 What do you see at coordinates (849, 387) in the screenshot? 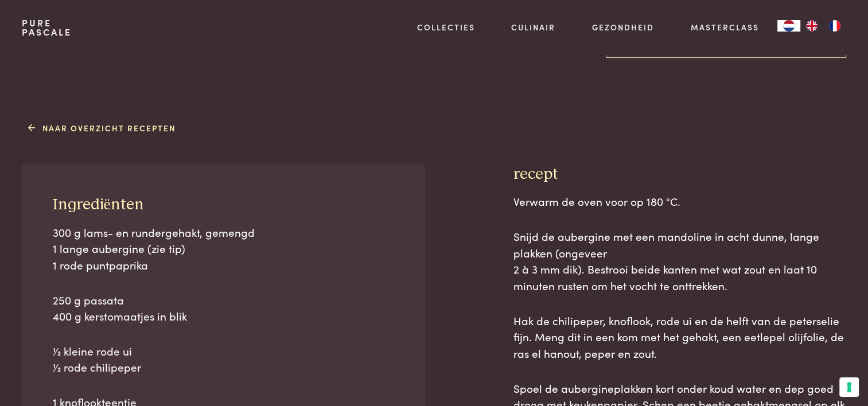
I see `button: Uw voorkeuren voor toestemming voor trackingtechnologieën` at bounding box center [849, 387].